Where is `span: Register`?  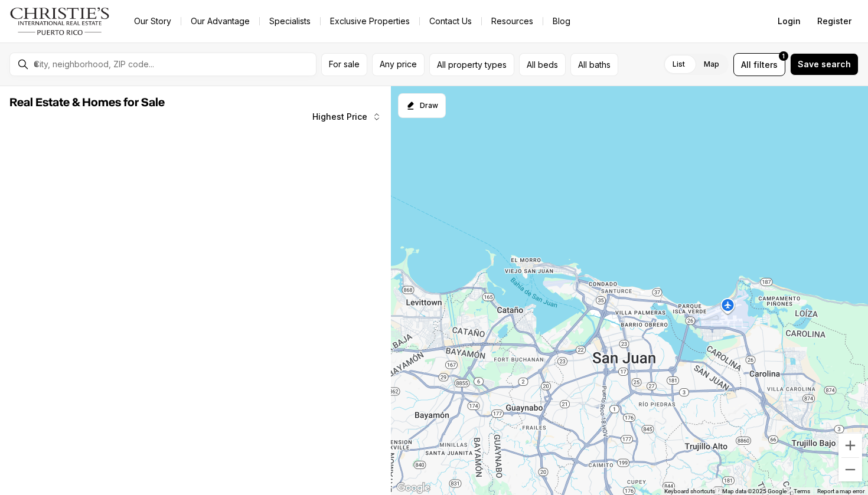
span: Register is located at coordinates (835, 21).